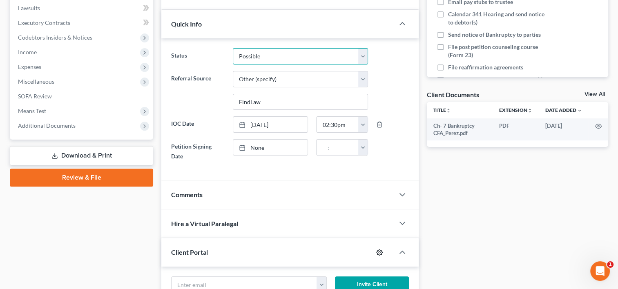 The width and height of the screenshot is (618, 289). What do you see at coordinates (82, 23) in the screenshot?
I see `a: Executory Contracts` at bounding box center [82, 23].